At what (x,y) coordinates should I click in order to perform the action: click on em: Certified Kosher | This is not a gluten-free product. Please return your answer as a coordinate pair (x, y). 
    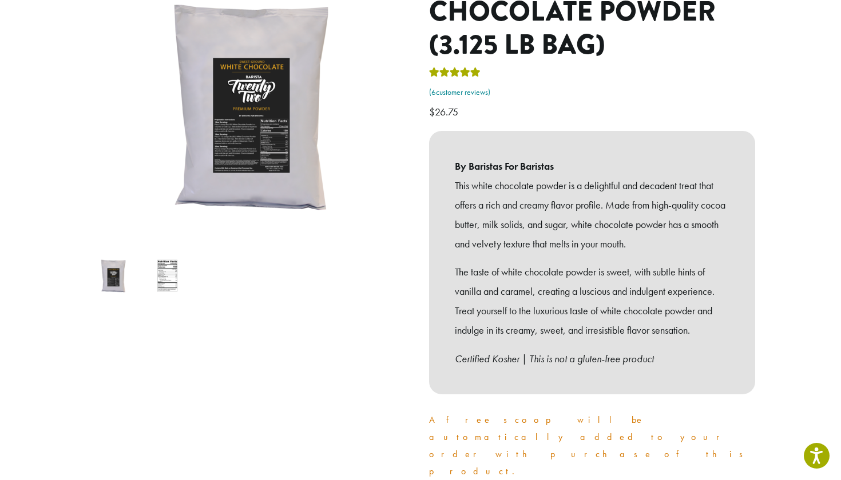
    Looking at the image, I should click on (554, 359).